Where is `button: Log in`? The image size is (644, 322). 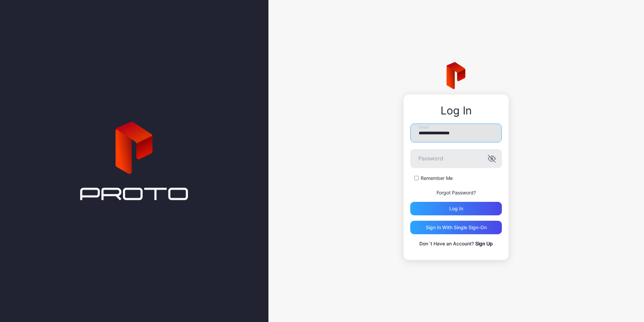
button: Log in is located at coordinates (456, 208).